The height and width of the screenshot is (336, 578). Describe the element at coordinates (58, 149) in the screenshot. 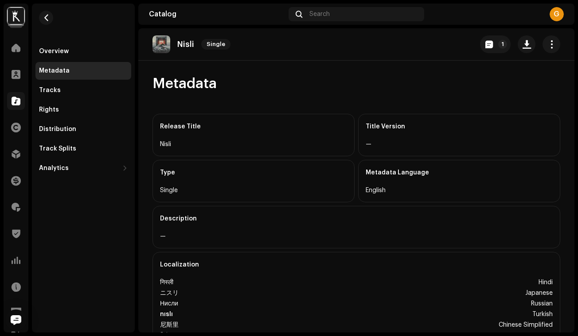

I see `div: Track Splits` at that location.